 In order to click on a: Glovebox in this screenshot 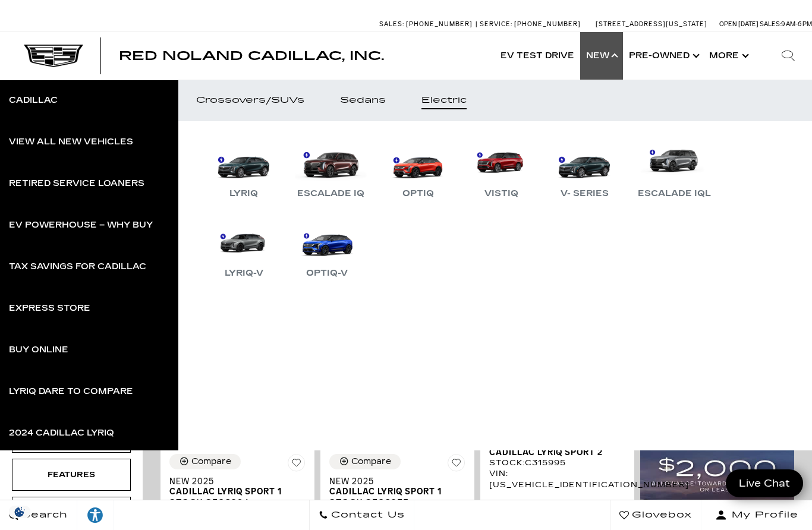, I will do `click(656, 515)`.